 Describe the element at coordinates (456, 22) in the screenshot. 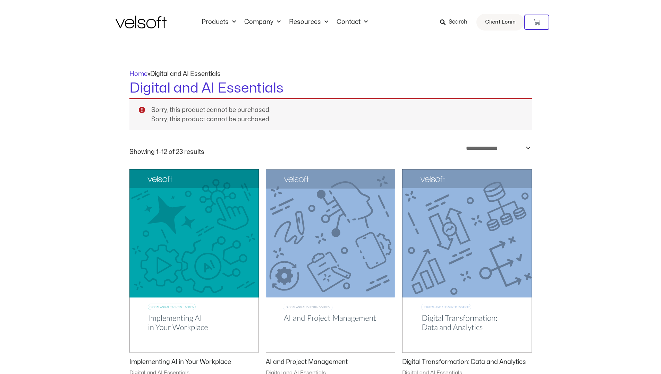

I see `a: Search` at that location.